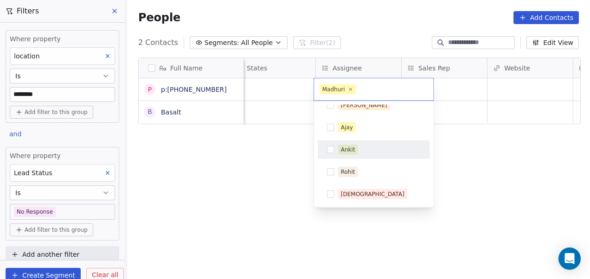  I want to click on div: Ajay, so click(347, 128).